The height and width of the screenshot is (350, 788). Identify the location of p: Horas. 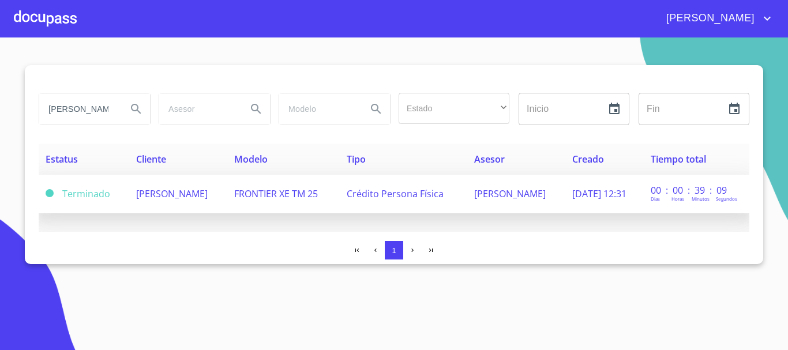
(678, 198).